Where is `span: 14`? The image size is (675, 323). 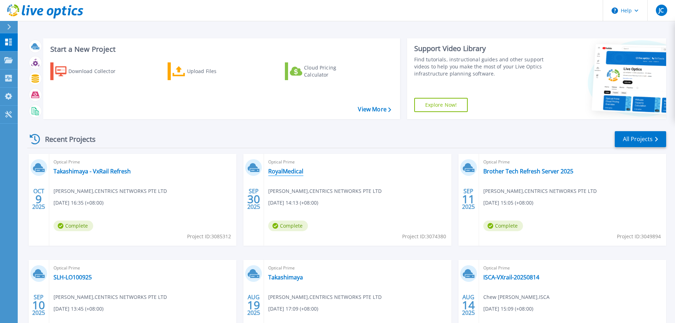 span: 14 is located at coordinates (468, 305).